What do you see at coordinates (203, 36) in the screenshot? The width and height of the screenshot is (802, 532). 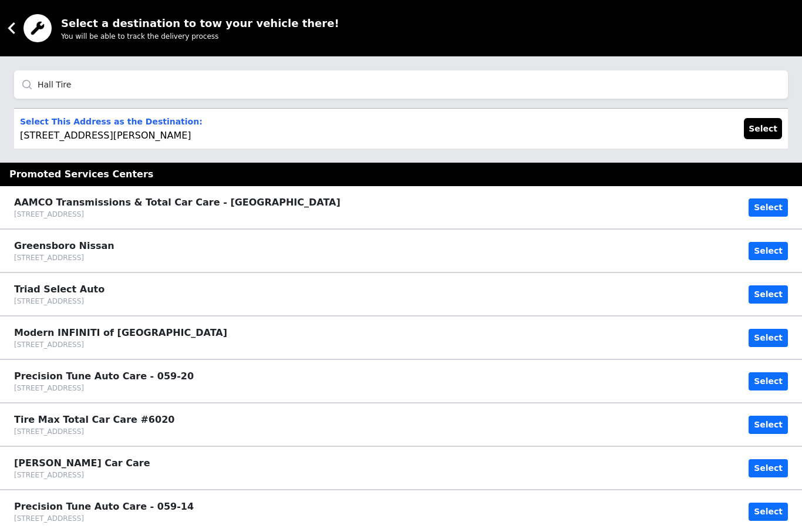 I see `div: You will be able to track the delivery process` at bounding box center [203, 36].